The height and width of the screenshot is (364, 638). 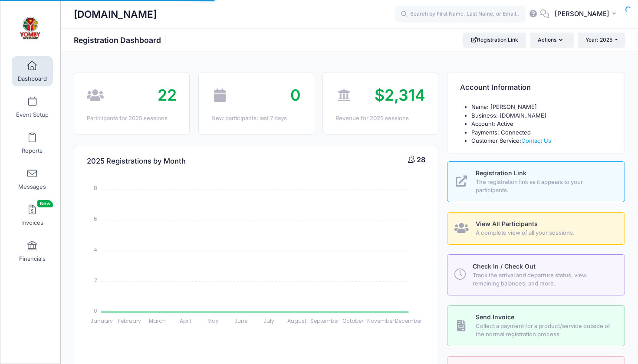 I want to click on li: Account: Active, so click(x=542, y=124).